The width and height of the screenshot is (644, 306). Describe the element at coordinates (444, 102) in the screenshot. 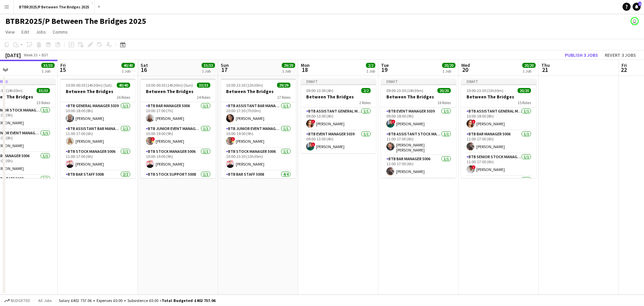

I see `span: 16 Roles` at that location.